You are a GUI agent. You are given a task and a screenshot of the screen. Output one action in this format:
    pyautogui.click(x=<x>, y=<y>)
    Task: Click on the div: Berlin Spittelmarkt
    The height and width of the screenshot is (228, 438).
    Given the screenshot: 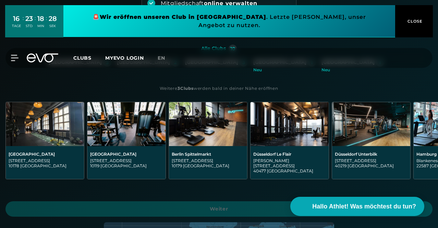 What is the action you would take?
    pyautogui.click(x=208, y=154)
    